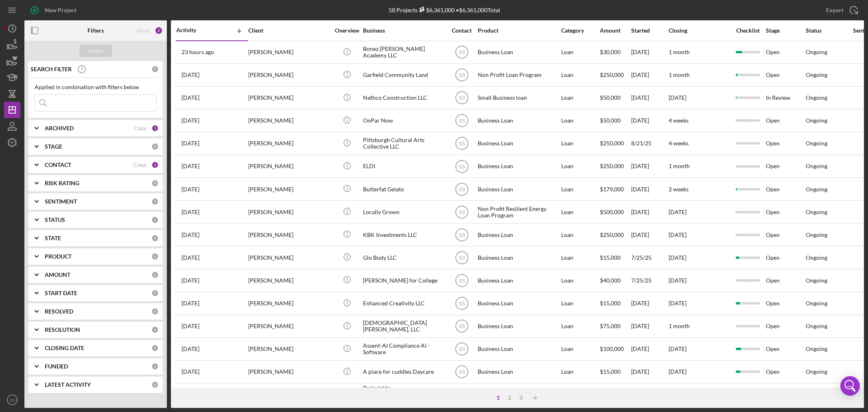 The width and height of the screenshot is (868, 412). What do you see at coordinates (404, 349) in the screenshot?
I see `div: Assent-AI Compliance AI -Software` at bounding box center [404, 349].